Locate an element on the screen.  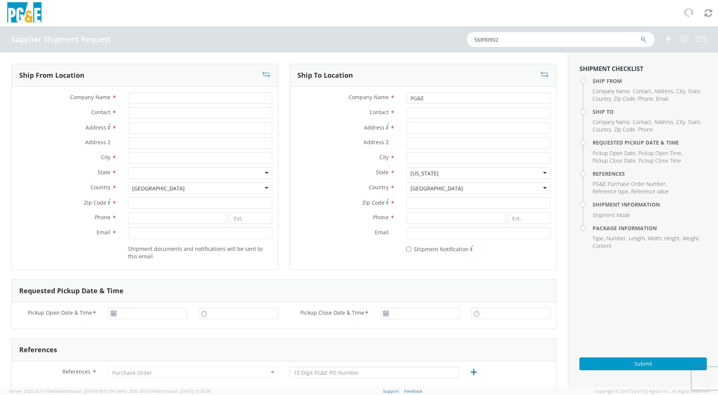
input: Shipment Notification is located at coordinates (409, 249).